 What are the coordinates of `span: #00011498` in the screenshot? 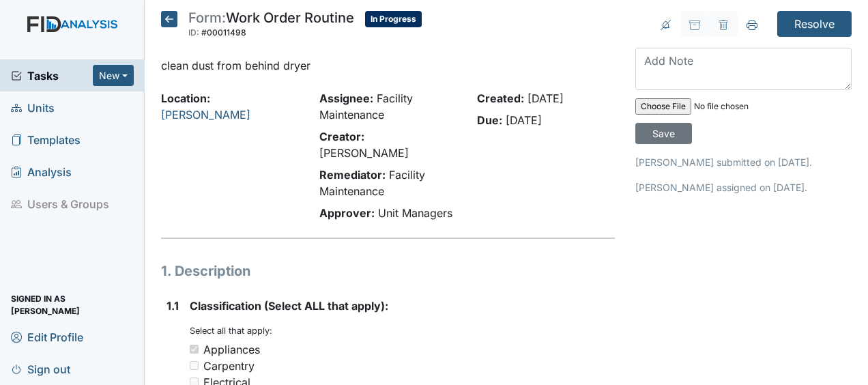 It's located at (224, 32).